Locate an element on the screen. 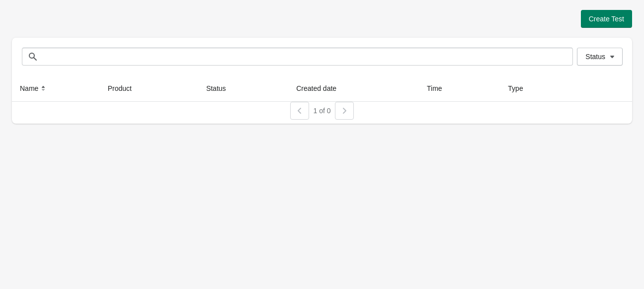 The width and height of the screenshot is (644, 289). button: Type is located at coordinates (521, 89).